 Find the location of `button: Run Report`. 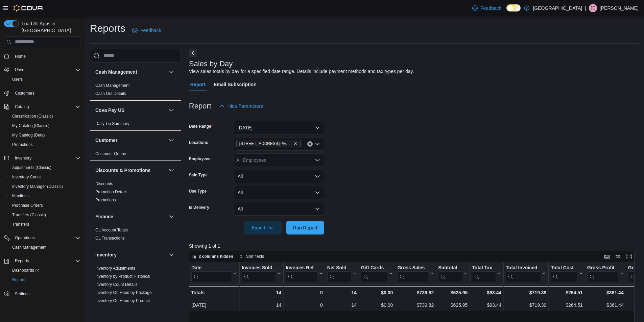

button: Run Report is located at coordinates (305, 228).